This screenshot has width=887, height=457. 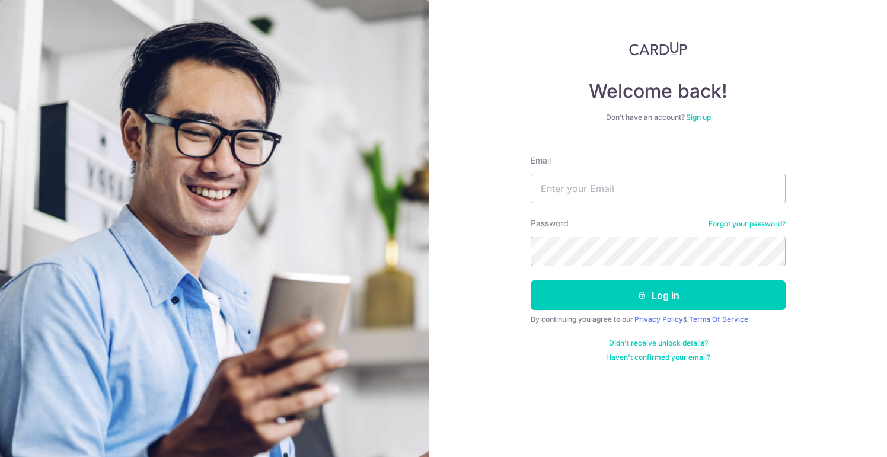 What do you see at coordinates (658, 49) in the screenshot?
I see `img: CardUp Logo` at bounding box center [658, 49].